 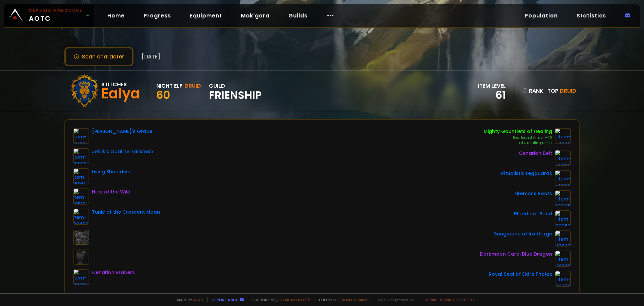 I want to click on a: a fan, so click(x=198, y=299).